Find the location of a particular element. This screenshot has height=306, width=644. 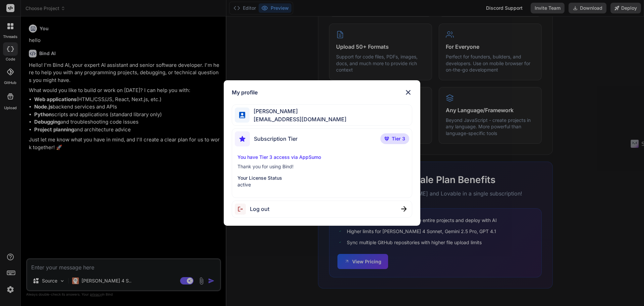

img: subscription is located at coordinates (242, 139).